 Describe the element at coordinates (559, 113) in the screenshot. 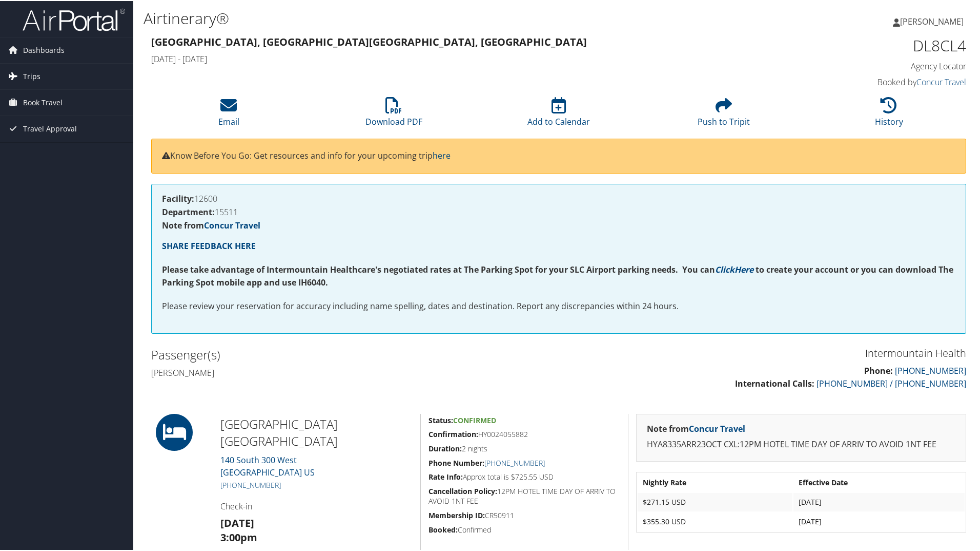

I see `a: Add to Calendar` at that location.